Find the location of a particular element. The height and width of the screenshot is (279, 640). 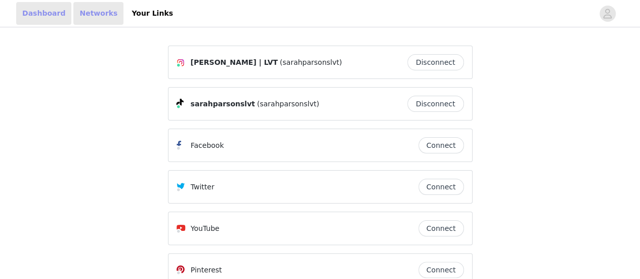

p: Pinterest is located at coordinates (206, 270).